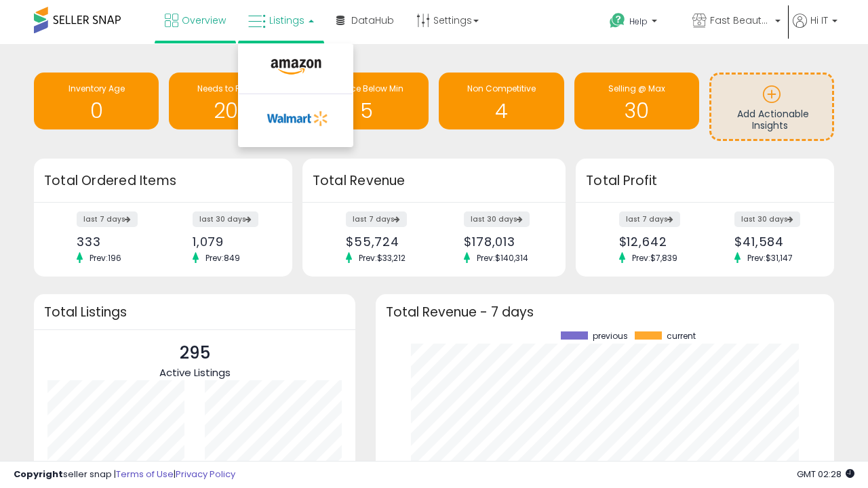 The height and width of the screenshot is (488, 868). I want to click on strong: Copyright, so click(38, 474).